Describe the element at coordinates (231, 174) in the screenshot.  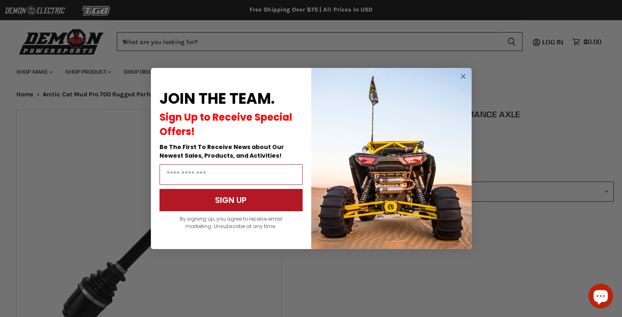
I see `input: Email Address` at that location.